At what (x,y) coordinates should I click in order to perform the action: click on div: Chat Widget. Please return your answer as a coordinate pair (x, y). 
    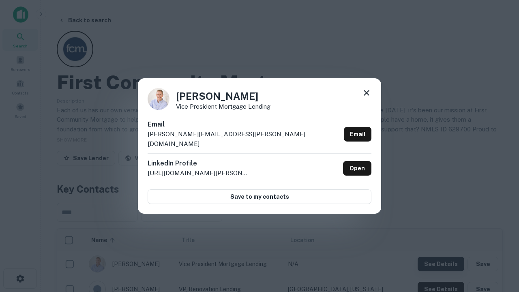
    Looking at the image, I should click on (498, 220).